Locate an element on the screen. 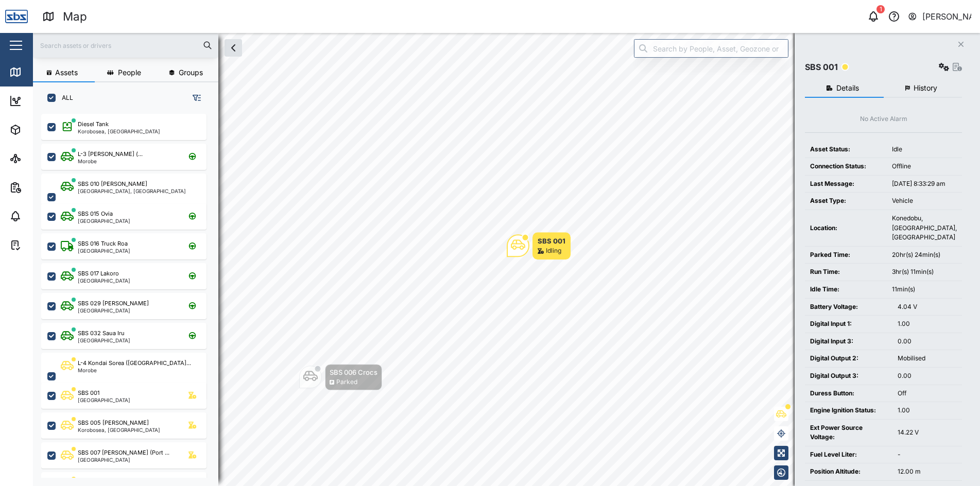 Image resolution: width=980 pixels, height=486 pixels. div: Digital Output 2: is located at coordinates (849, 359).